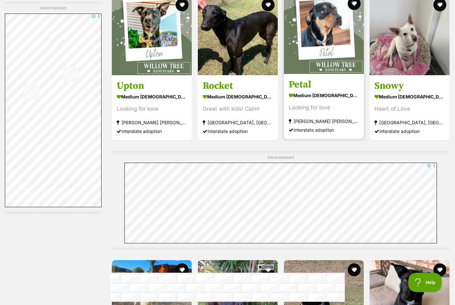 This screenshot has height=305, width=455. Describe the element at coordinates (238, 86) in the screenshot. I see `h3: Rocket` at that location.